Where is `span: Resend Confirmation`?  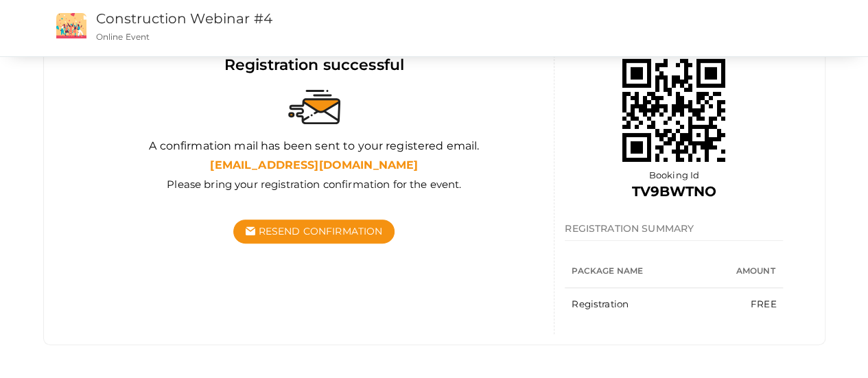 span: Resend Confirmation is located at coordinates (320, 231).